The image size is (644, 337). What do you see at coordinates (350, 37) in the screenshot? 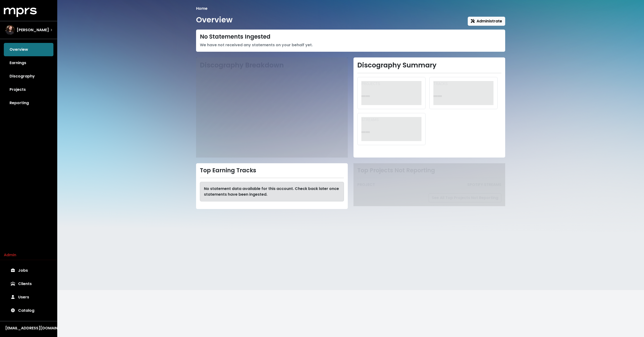
I see `div: No Statements Ingested` at bounding box center [350, 37].